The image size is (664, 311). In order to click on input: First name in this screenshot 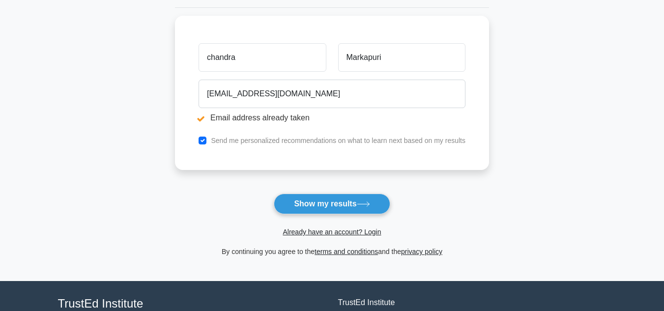, I will do `click(262, 58)`.